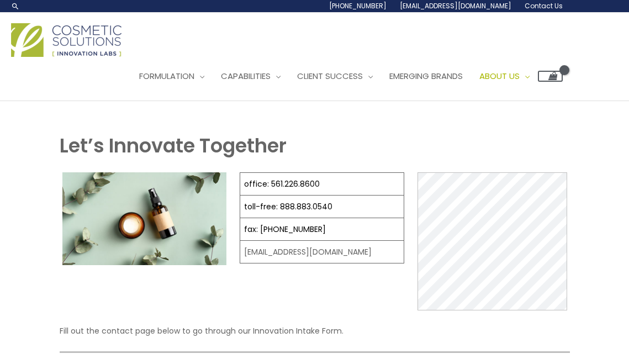  I want to click on span: Formulation, so click(167, 76).